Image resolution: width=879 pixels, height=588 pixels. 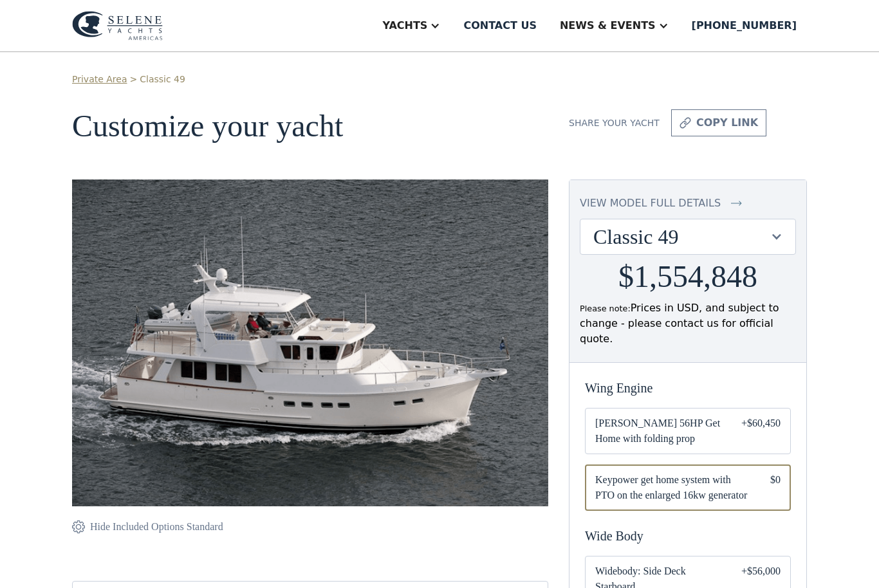 What do you see at coordinates (776, 487) in the screenshot?
I see `div: $0` at bounding box center [776, 487].